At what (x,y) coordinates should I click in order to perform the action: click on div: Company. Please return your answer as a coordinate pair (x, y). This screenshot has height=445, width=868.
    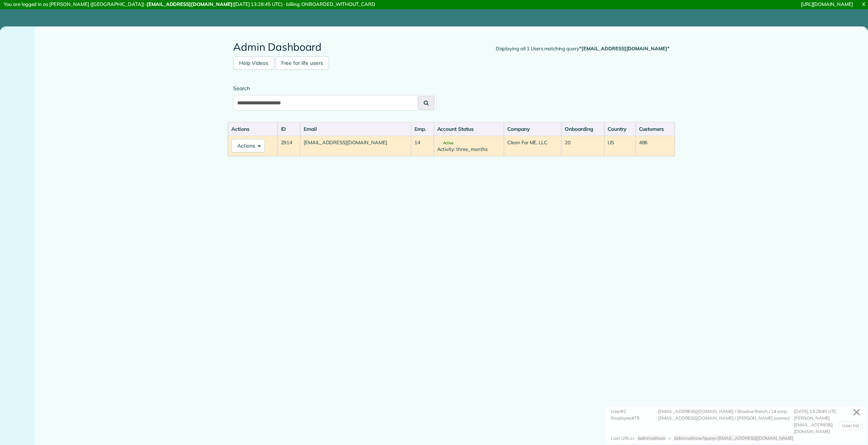
    Looking at the image, I should click on (533, 129).